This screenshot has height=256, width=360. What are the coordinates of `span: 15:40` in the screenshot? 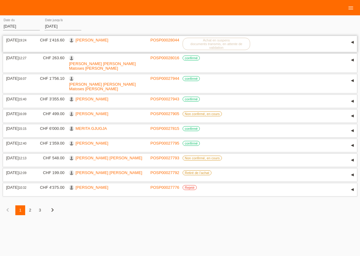 It's located at (22, 99).